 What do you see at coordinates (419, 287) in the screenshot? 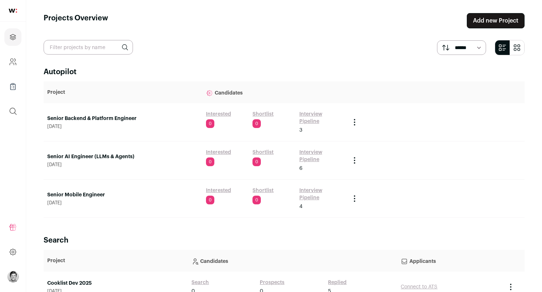
I see `a: Connect to ATS` at bounding box center [419, 287].